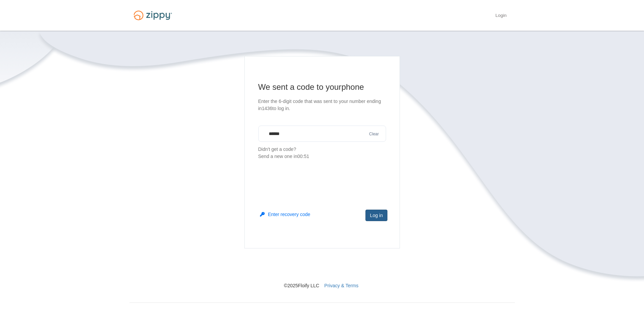 Image resolution: width=644 pixels, height=319 pixels. I want to click on div: Send a new one in 00:51, so click(322, 156).